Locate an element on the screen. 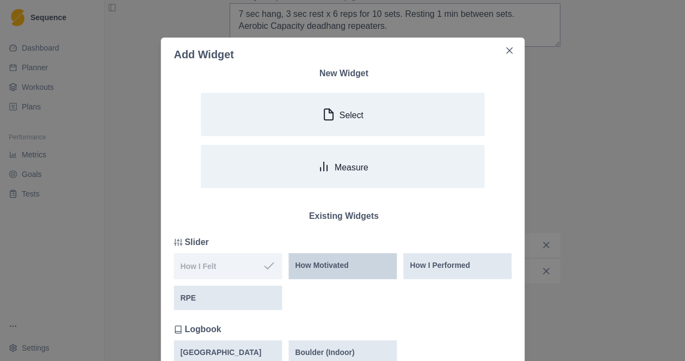  p: How Motivated is located at coordinates (321, 265).